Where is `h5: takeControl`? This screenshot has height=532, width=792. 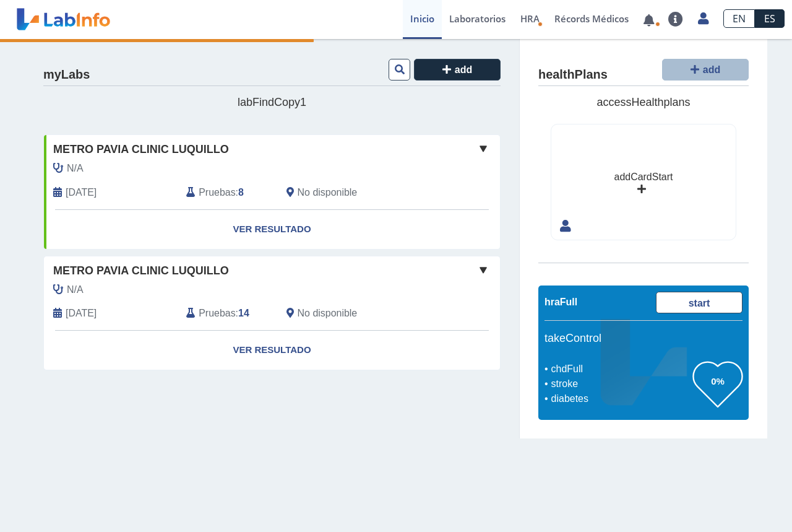
h5: takeControl is located at coordinates (644, 339).